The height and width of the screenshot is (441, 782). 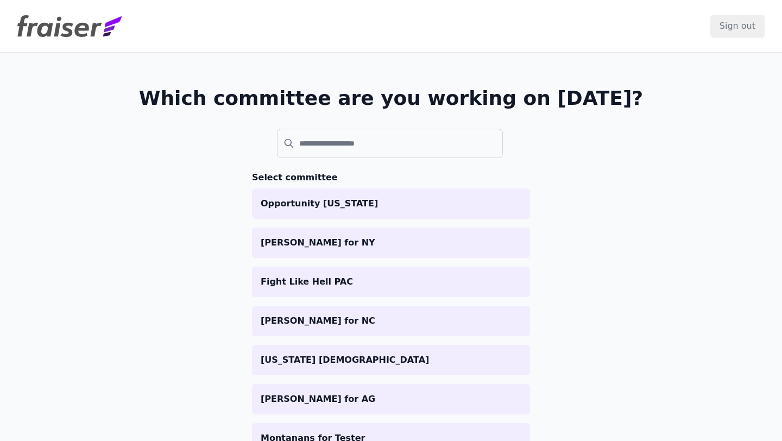 What do you see at coordinates (391, 282) in the screenshot?
I see `p: Fight Like Hell PAC` at bounding box center [391, 282].